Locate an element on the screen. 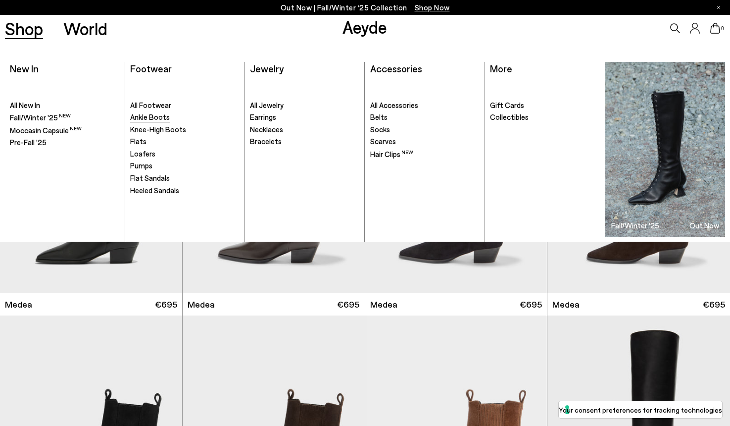  span: Earrings is located at coordinates (263, 117).